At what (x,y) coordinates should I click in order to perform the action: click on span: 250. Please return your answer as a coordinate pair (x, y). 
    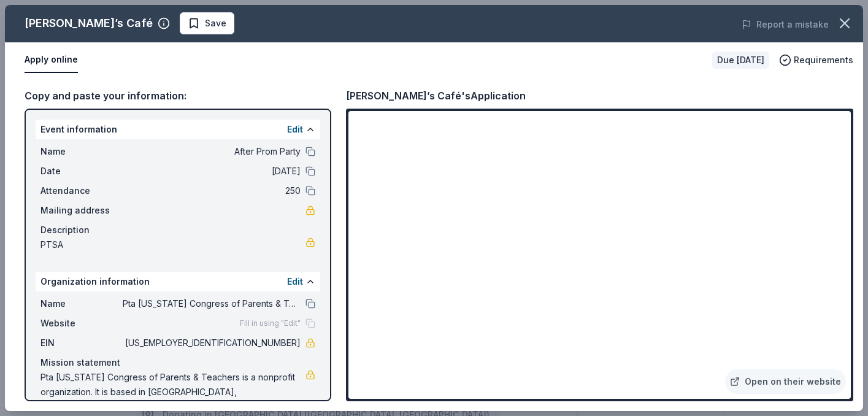
    Looking at the image, I should click on (212, 191).